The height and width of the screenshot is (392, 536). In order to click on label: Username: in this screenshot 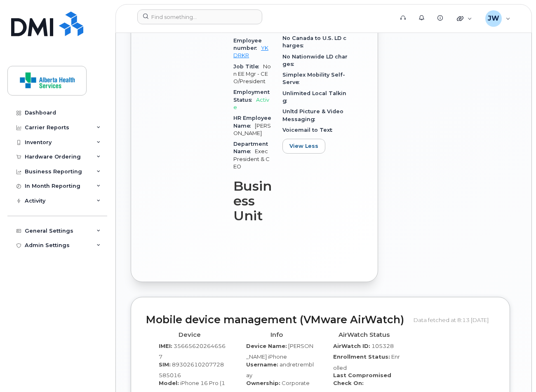, I will do `click(262, 365)`.